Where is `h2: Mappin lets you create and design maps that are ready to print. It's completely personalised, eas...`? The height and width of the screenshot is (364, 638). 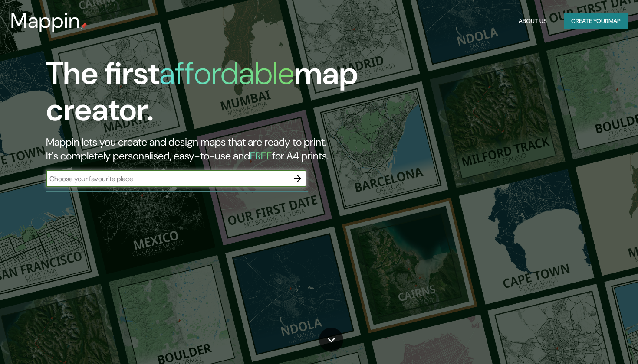 h2: Mappin lets you create and design maps that are ready to print. It's completely personalised, eas... is located at coordinates (205, 149).